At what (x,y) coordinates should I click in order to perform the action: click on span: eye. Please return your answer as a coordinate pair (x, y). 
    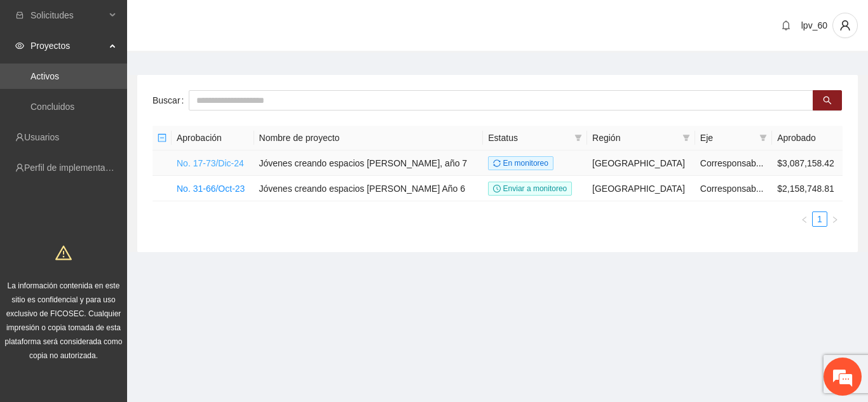
    Looking at the image, I should click on (20, 45).